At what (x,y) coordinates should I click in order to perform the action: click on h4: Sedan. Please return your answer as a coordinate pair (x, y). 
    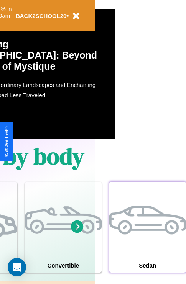
    Looking at the image, I should click on (148, 266).